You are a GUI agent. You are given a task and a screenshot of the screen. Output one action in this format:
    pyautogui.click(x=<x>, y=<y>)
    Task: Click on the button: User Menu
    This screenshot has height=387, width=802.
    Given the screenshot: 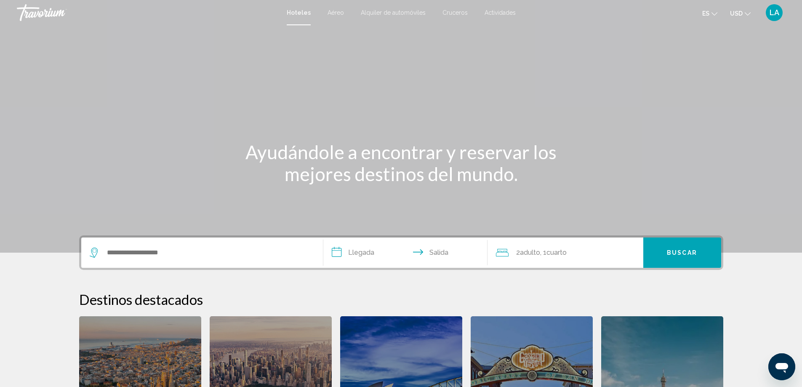 What is the action you would take?
    pyautogui.click(x=774, y=13)
    